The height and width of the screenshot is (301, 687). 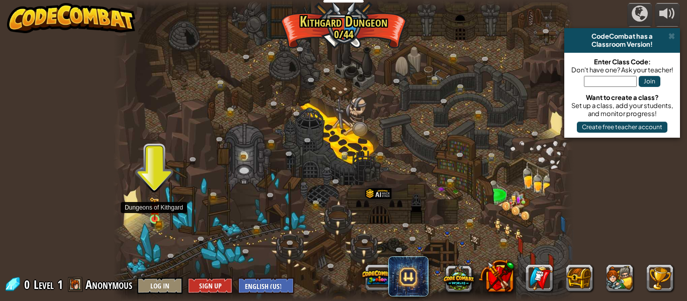 I want to click on img: CodeCombat - Learn how to code by playing a game, so click(x=71, y=18).